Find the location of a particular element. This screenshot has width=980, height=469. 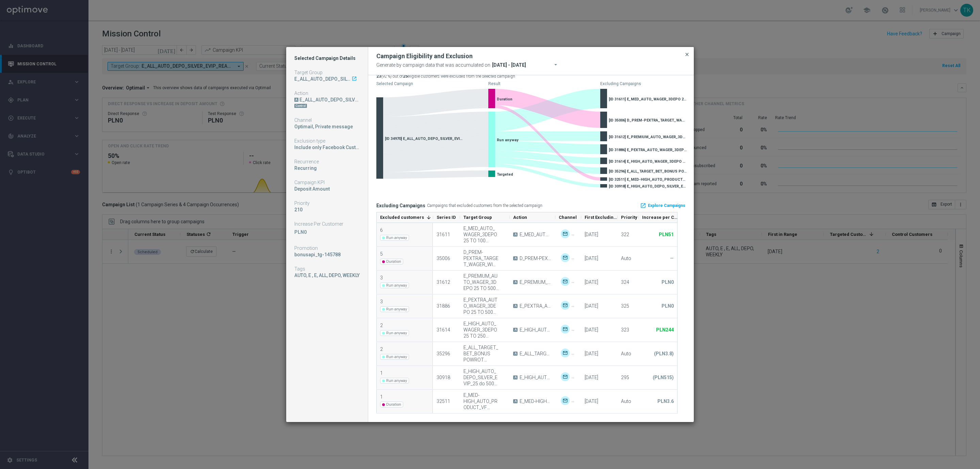

div: 04 Jul 2025, Friday is located at coordinates (592, 234).